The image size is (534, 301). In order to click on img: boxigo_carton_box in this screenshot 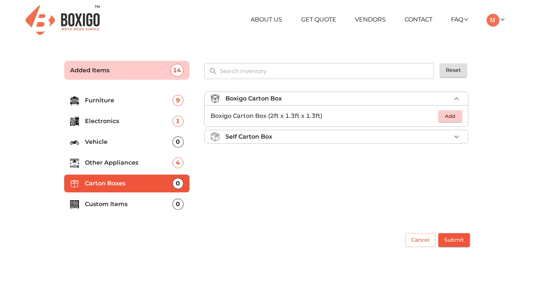, I will do `click(215, 99)`.